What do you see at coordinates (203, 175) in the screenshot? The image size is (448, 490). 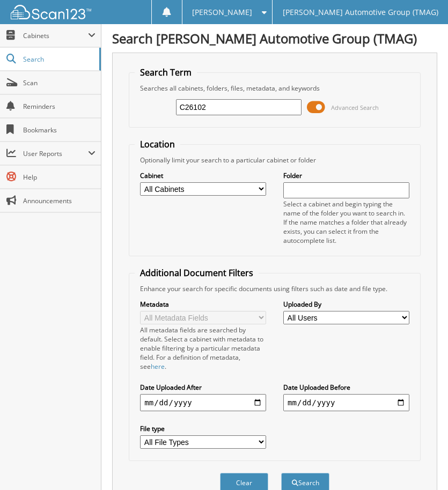 I see `label: Cabinet` at bounding box center [203, 175].